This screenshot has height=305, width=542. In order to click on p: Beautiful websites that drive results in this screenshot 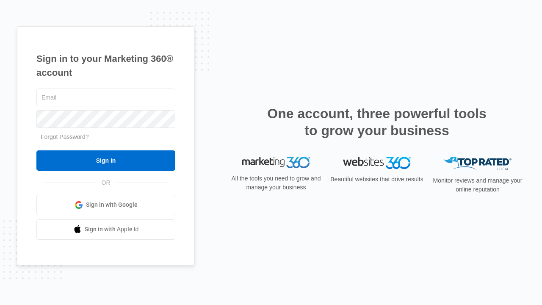, I will do `click(377, 179)`.